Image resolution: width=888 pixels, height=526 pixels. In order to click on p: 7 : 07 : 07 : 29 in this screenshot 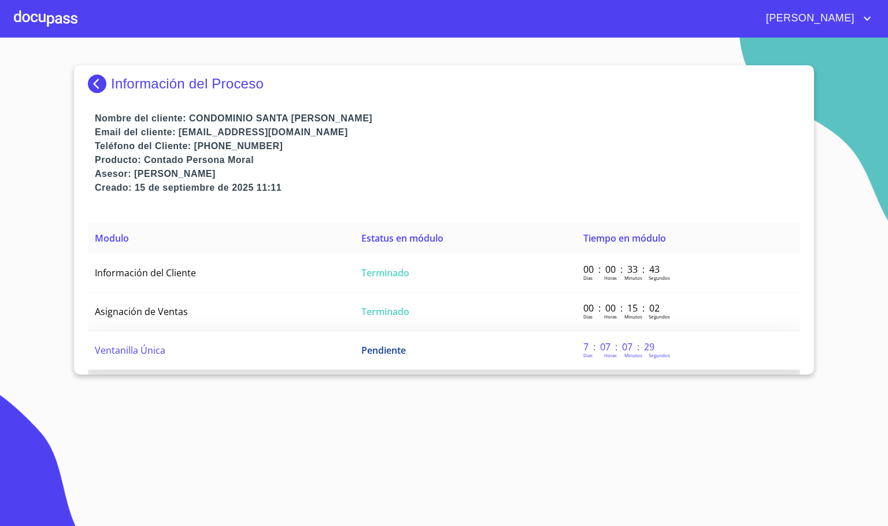, I will do `click(622, 347)`.